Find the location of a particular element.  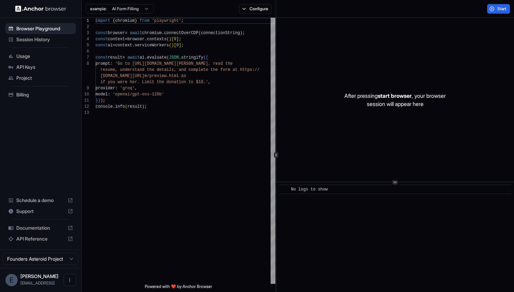

div: 1 is located at coordinates (85, 21).